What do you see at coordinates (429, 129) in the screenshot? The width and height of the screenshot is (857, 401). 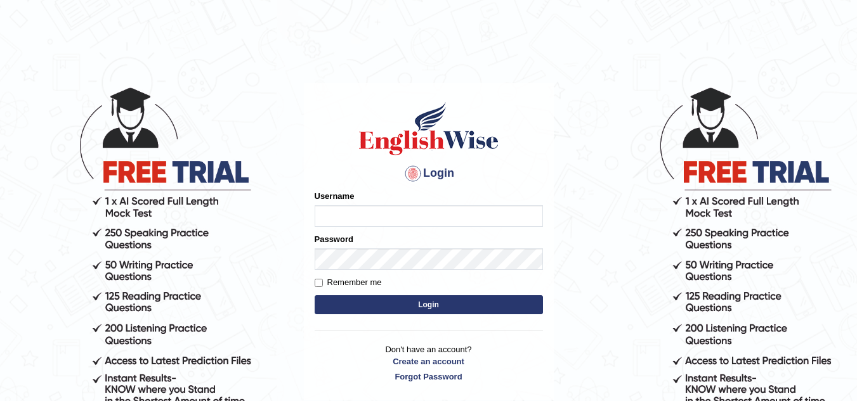 I see `img: Logo of English Wise sign in for intelligent practice with AI` at bounding box center [429, 129].